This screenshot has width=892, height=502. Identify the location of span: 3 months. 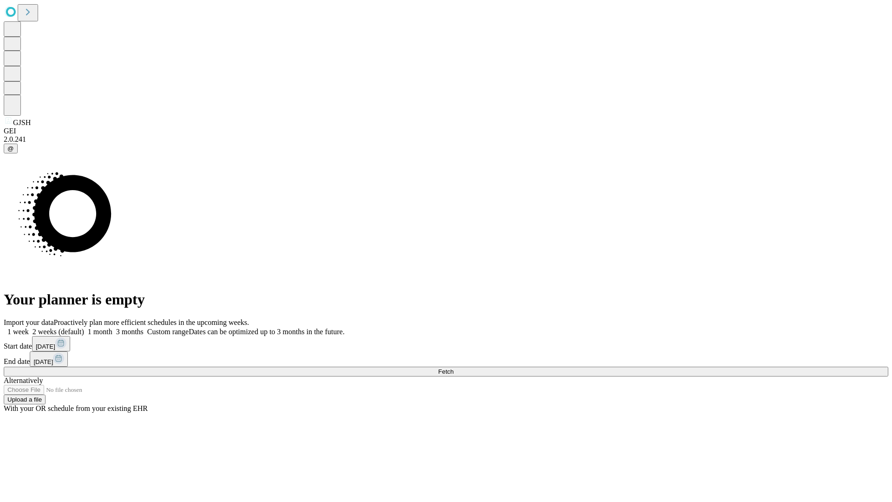
(130, 331).